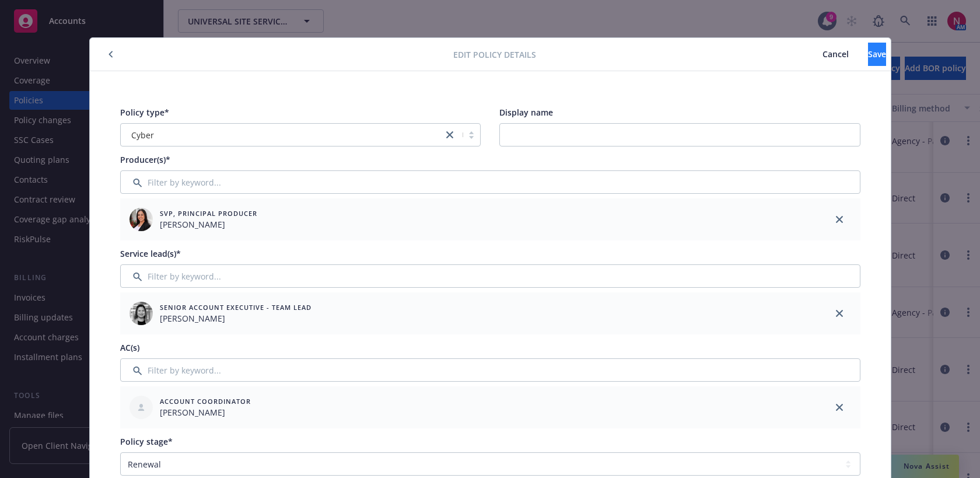  I want to click on span: Display name, so click(526, 112).